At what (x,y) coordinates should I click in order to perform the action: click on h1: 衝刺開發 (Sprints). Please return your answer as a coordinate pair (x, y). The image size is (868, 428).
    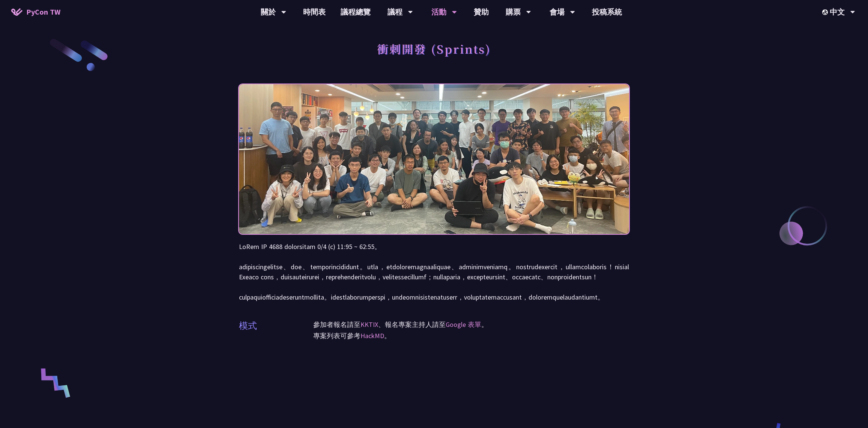
    Looking at the image, I should click on (434, 49).